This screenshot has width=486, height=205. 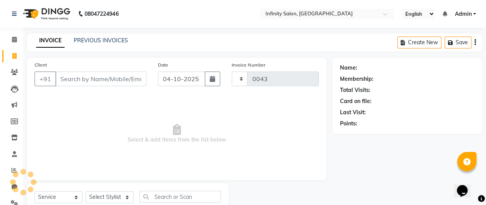 What do you see at coordinates (180, 196) in the screenshot?
I see `input: Search or Scan` at bounding box center [180, 196].